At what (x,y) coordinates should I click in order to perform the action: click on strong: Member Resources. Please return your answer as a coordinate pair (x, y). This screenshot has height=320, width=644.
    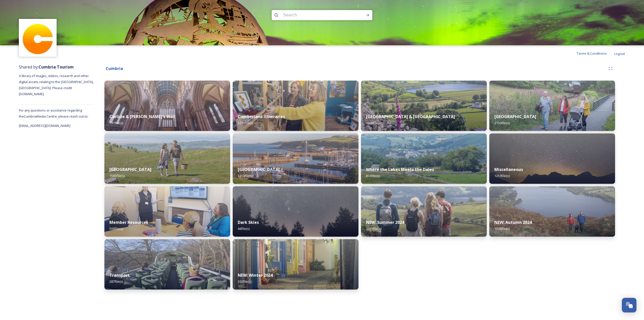
    Looking at the image, I should click on (129, 222).